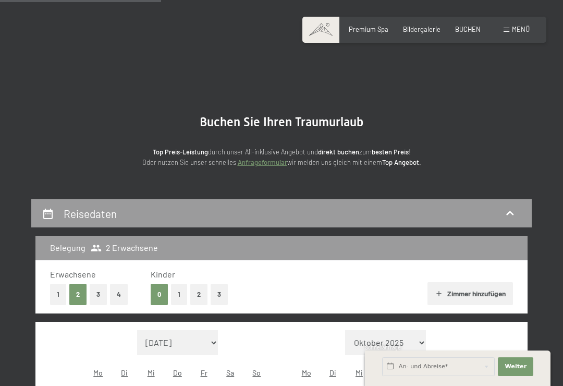 This screenshot has height=386, width=563. What do you see at coordinates (338, 152) in the screenshot?
I see `strong: direkt buchen` at bounding box center [338, 152].